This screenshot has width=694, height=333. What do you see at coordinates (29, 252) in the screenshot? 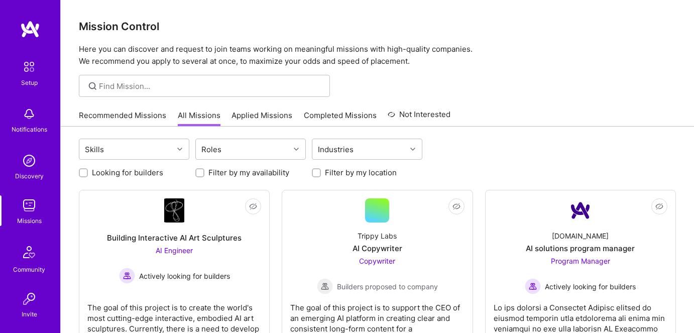
I see `img: Community` at bounding box center [29, 252].